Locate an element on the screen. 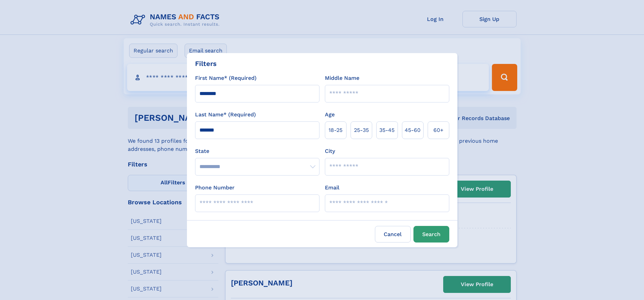 Image resolution: width=644 pixels, height=300 pixels. label: Phone Number is located at coordinates (215, 188).